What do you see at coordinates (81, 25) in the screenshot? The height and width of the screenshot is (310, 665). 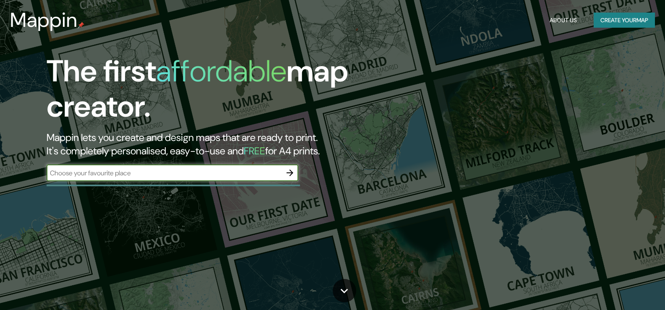 I see `img: mappin-pin` at bounding box center [81, 25].